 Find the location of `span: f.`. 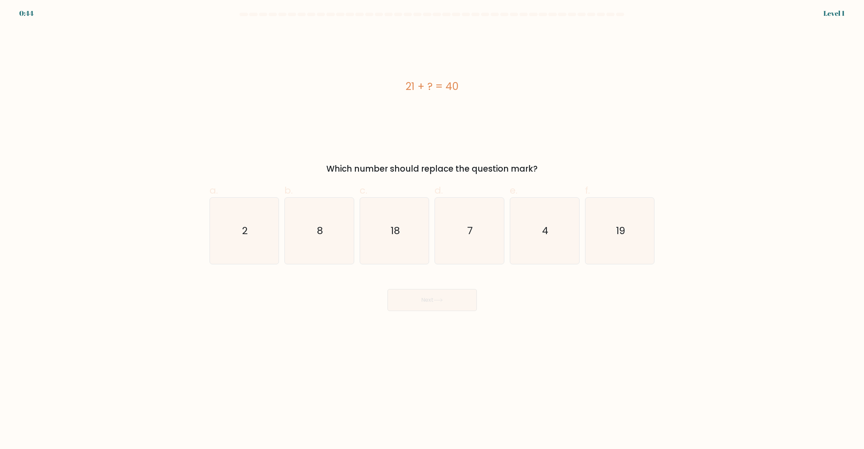

span: f. is located at coordinates (588, 190).